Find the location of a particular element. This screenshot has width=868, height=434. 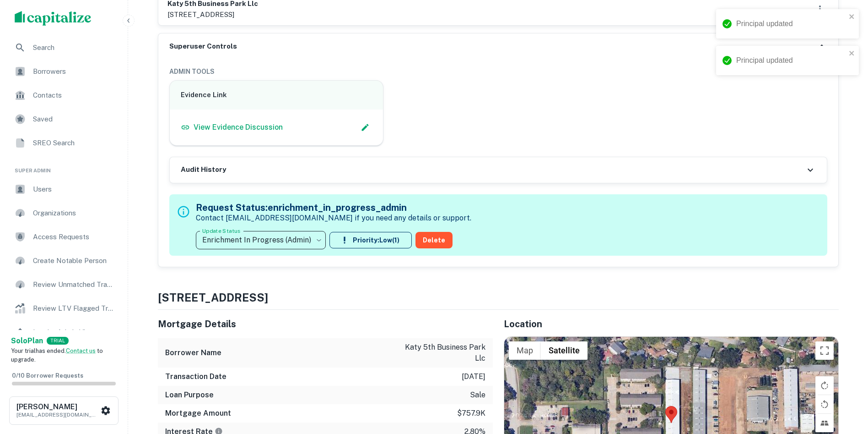

p: View Evidence Discussion is located at coordinates (238, 127).